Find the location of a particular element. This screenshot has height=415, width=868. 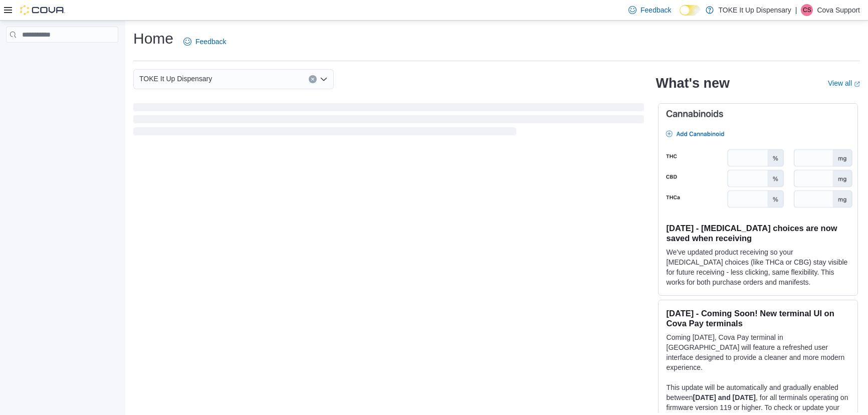

svg: External link is located at coordinates (857, 84).